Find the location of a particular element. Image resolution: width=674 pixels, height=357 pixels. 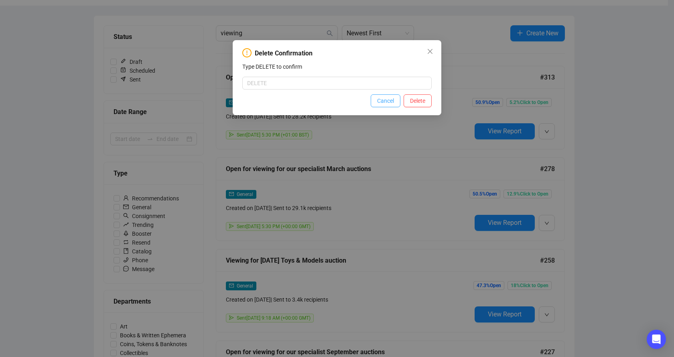

button: Cancel is located at coordinates (386, 101).